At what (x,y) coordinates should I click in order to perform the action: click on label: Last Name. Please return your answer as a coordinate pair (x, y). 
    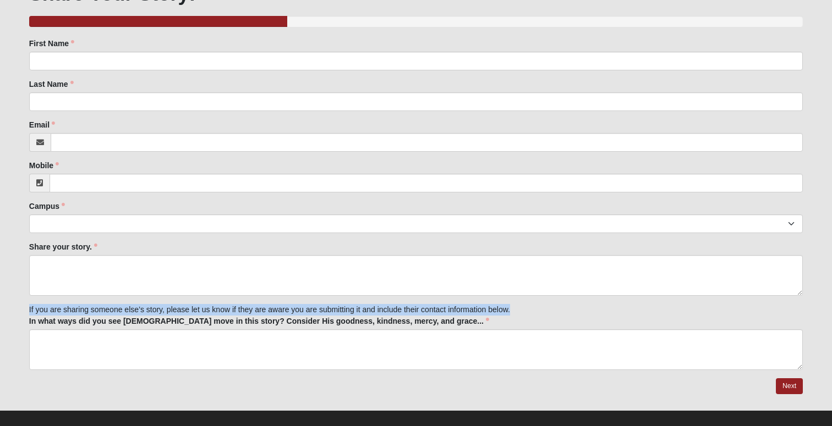
    Looking at the image, I should click on (51, 84).